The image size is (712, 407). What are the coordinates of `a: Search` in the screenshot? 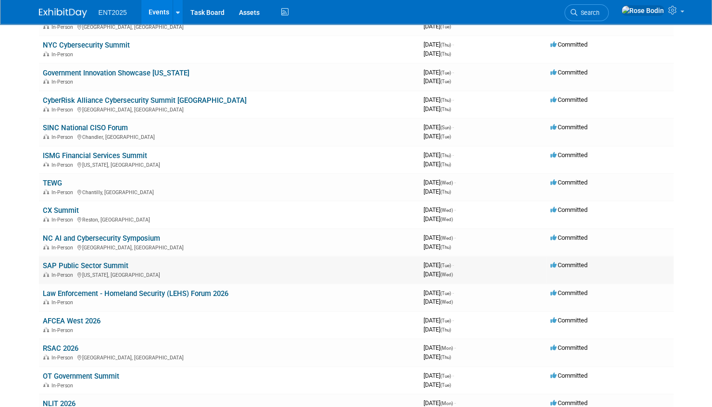 It's located at (586, 12).